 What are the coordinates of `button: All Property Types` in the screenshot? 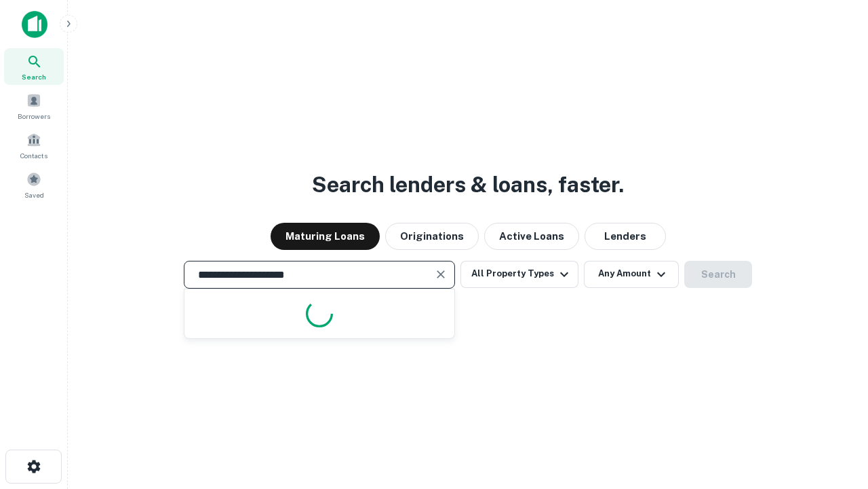 It's located at (520, 274).